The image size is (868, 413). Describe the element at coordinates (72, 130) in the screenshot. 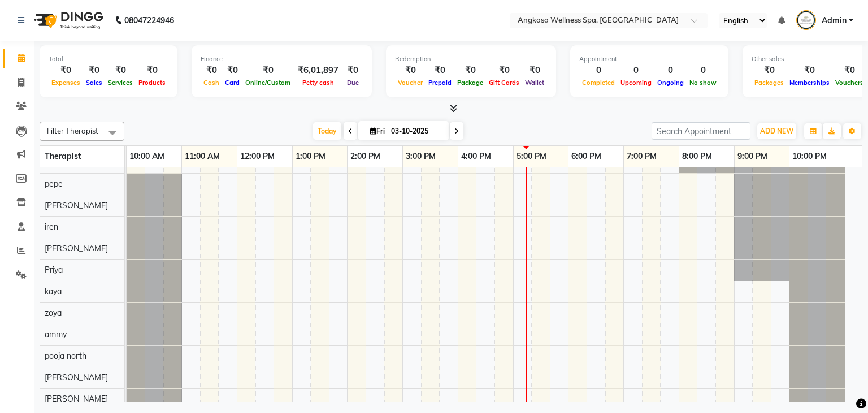

I see `span: Filter Therapist` at that location.